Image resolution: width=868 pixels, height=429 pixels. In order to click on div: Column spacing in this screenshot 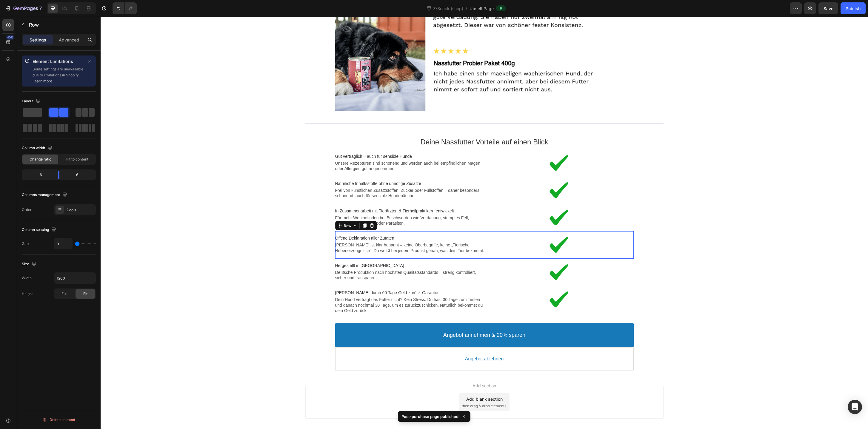, I will do `click(39, 230)`.